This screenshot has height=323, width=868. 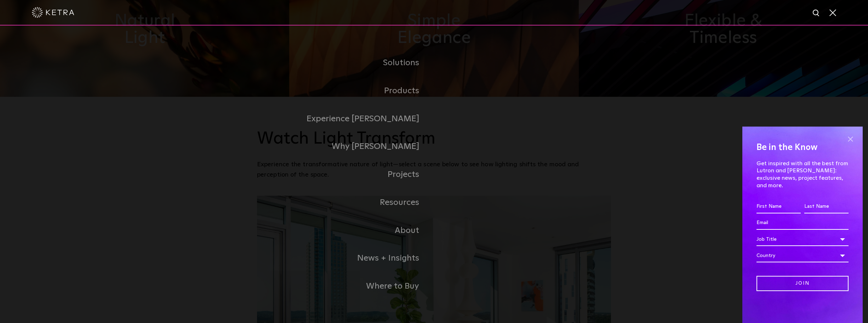 What do you see at coordinates (826, 207) in the screenshot?
I see `input: Last Name` at bounding box center [826, 207].